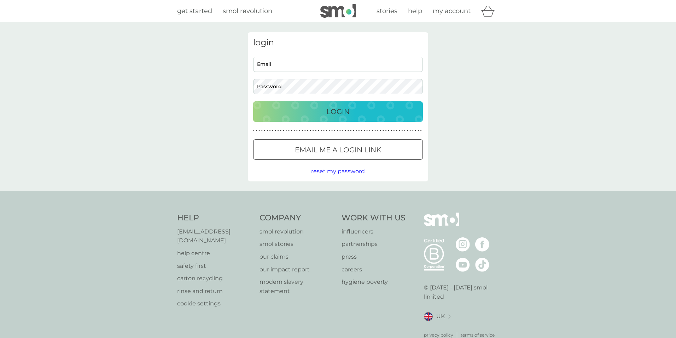  Describe the element at coordinates (297, 286) in the screenshot. I see `p: modern slavery statement` at that location.